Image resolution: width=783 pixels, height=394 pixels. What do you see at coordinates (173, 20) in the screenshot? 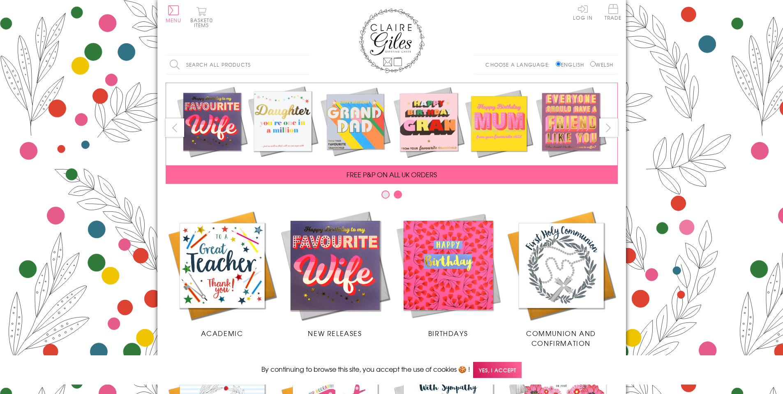
I see `span: Menu` at bounding box center [173, 20].